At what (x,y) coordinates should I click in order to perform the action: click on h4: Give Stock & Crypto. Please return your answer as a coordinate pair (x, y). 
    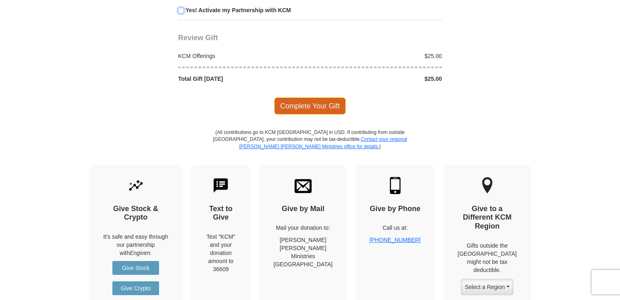
    Looking at the image, I should click on (136, 213).